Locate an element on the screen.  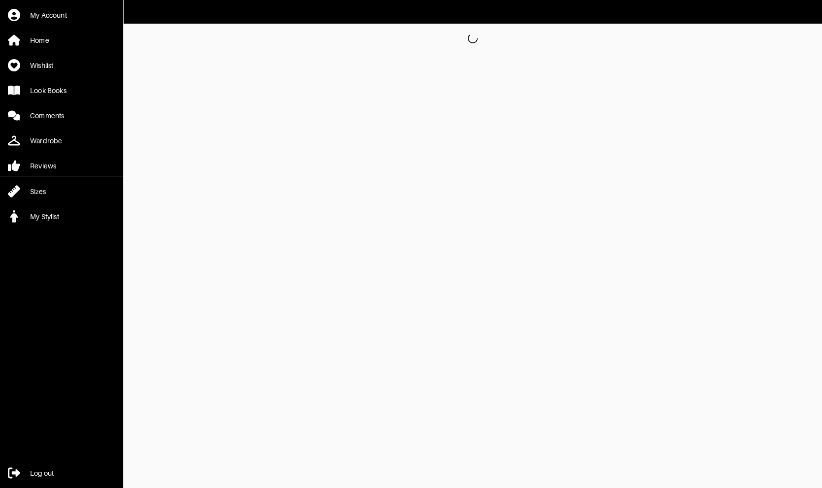
div: Reviews is located at coordinates (43, 166).